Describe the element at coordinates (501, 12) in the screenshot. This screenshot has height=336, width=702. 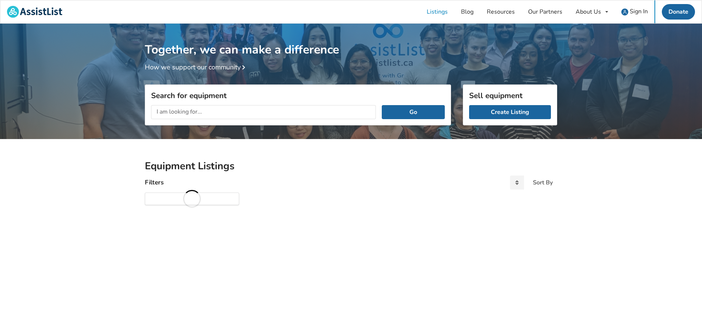
I see `a: Resources` at that location.